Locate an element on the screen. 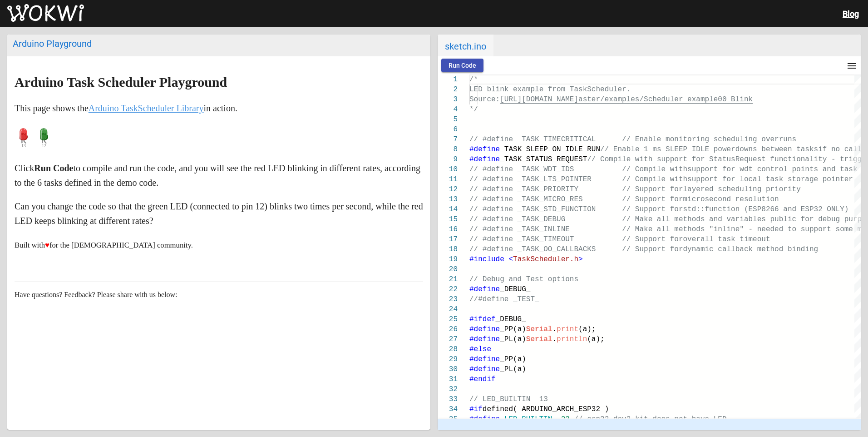 Image resolution: width=868 pixels, height=437 pixels. span: // #define _TASK_TIMECRITICAL // Enable monit is located at coordinates (578, 139).